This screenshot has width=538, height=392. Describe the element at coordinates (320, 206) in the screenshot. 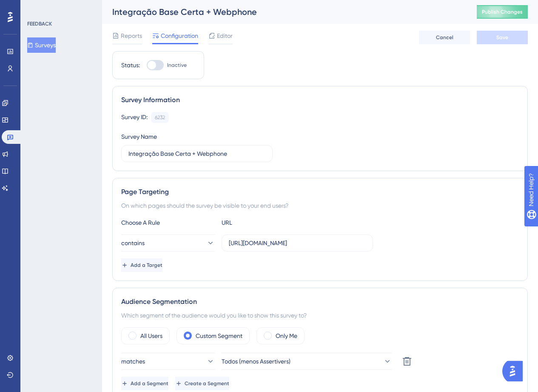

I see `div: On which pages should the survey be visible to your end users?` at that location.